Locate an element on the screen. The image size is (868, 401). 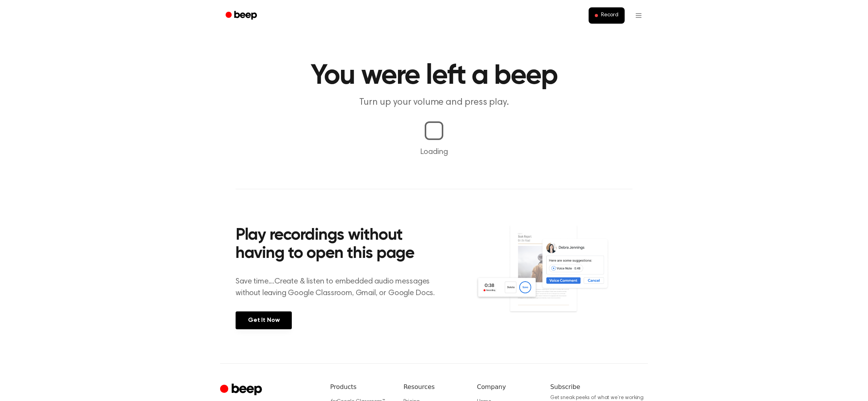
a: Get It Now is located at coordinates (264, 320).